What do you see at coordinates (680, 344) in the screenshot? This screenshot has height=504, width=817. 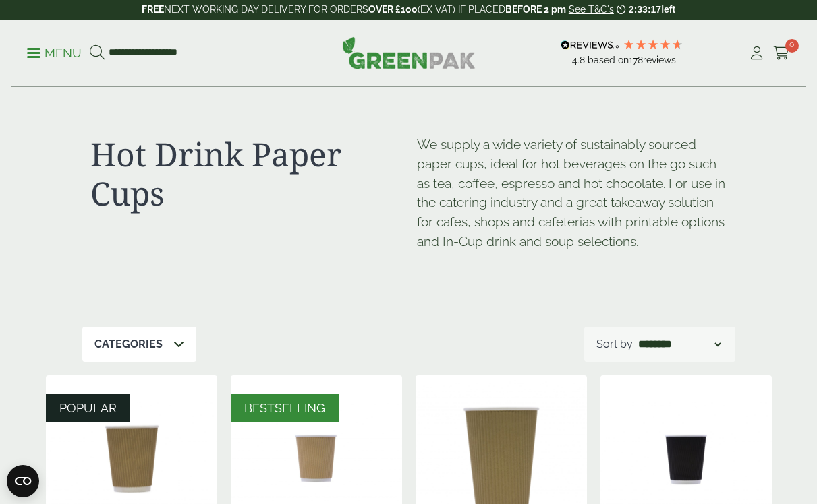 I see `select: Shop order` at bounding box center [680, 344].